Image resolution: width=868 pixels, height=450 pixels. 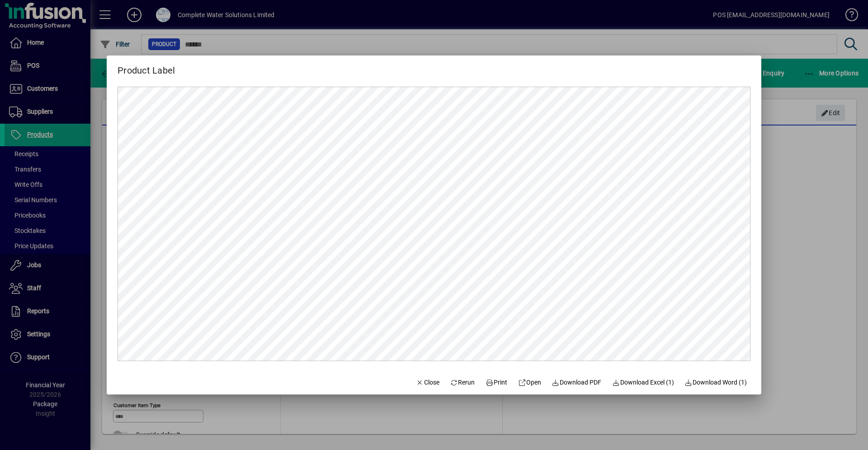 I want to click on button: Download Word (1), so click(x=716, y=383).